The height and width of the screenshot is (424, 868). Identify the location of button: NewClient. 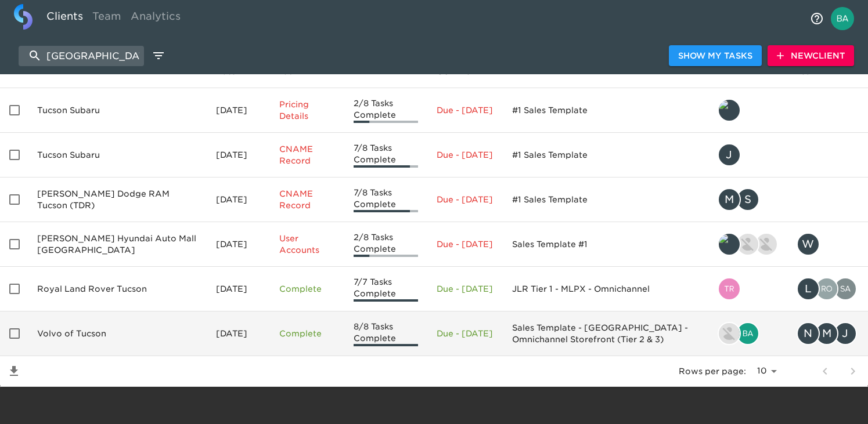
(810, 56).